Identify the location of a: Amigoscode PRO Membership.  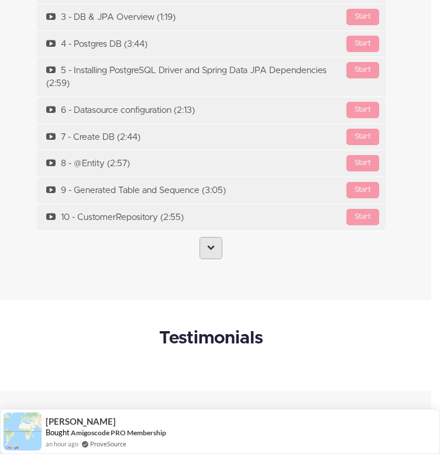
(118, 432).